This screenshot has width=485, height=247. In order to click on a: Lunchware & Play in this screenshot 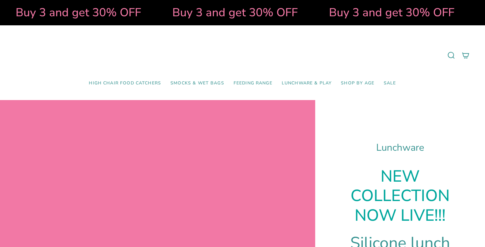, I will do `click(307, 83)`.